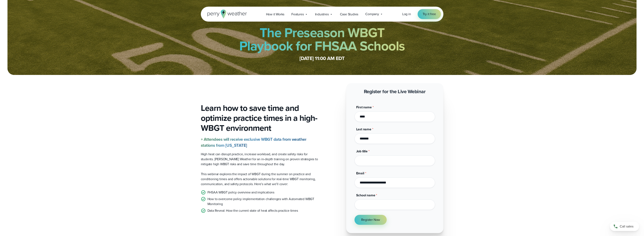 The height and width of the screenshot is (236, 644). I want to click on span: Log in, so click(406, 14).